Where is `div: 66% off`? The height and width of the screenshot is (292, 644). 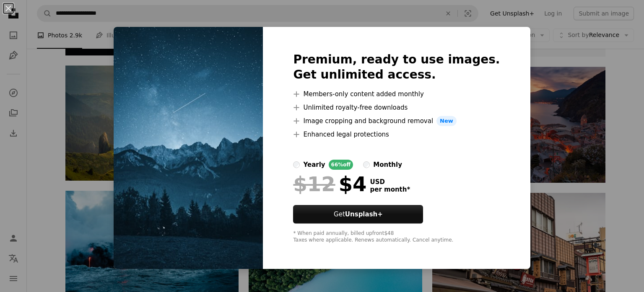 div: 66% off is located at coordinates (340, 165).